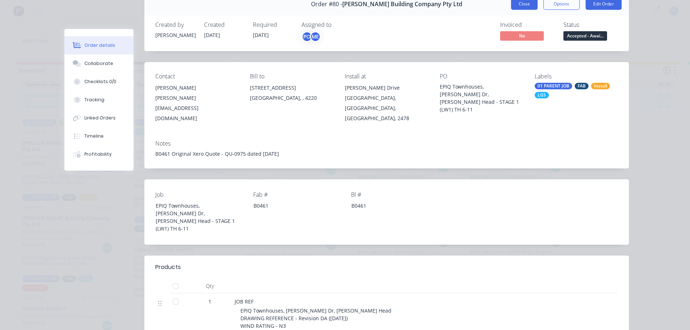 This screenshot has height=330, width=690. Describe the element at coordinates (210, 302) in the screenshot. I see `span: 1` at that location.